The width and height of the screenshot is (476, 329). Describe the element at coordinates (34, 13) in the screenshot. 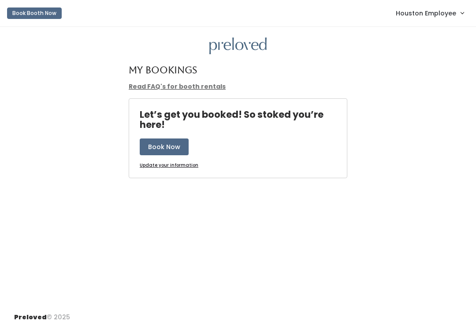

I see `a: Book Booth Now` at that location.